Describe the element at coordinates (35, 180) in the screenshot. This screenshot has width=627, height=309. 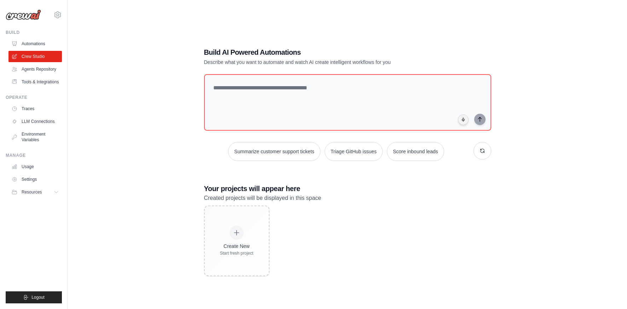
I see `a: Settings` at that location.